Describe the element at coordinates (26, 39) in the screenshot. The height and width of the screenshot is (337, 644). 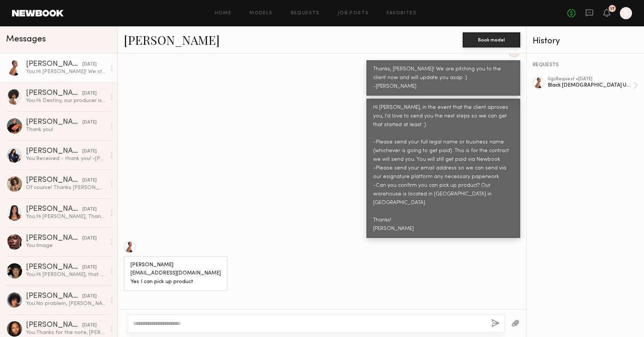
I see `span: Messages` at that location.